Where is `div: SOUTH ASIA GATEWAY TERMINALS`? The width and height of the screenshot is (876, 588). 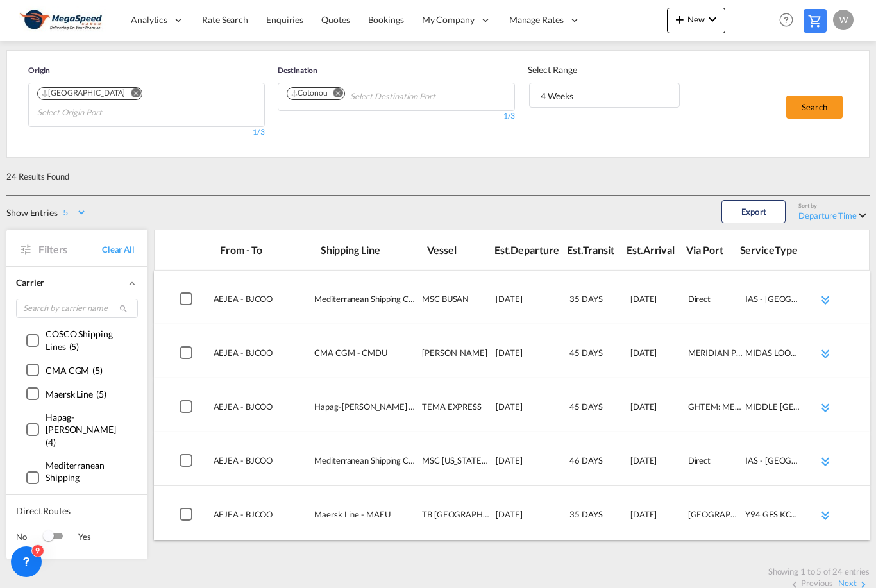 div: SOUTH ASIA GATEWAY TERMINALS is located at coordinates (715, 520).